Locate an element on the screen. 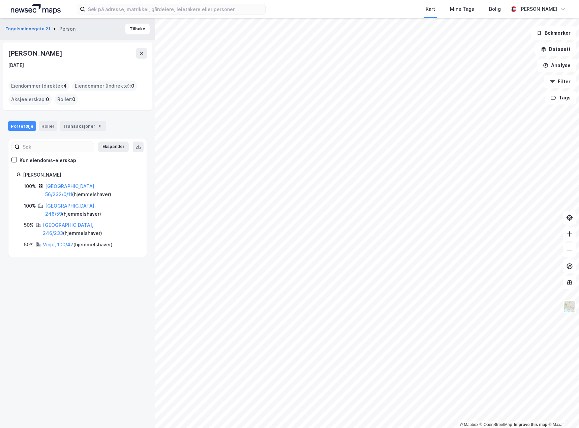  button: Ekspander is located at coordinates (113, 147).